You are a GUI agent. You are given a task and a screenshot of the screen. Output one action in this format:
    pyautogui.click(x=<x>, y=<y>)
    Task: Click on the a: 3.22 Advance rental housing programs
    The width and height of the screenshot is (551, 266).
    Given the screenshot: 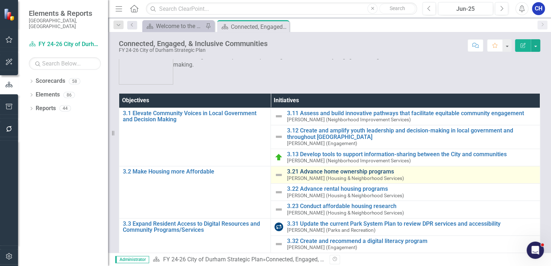 What is the action you would take?
    pyautogui.click(x=411, y=189)
    